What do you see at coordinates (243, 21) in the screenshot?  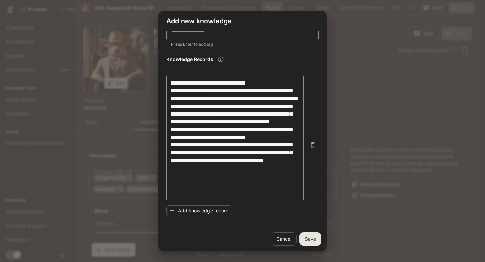 I see `h2: Add new knowledge` at bounding box center [243, 21].